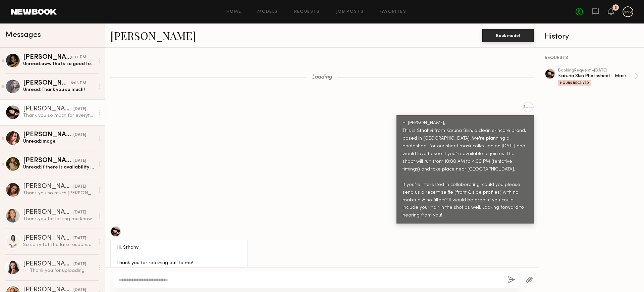  Describe the element at coordinates (591, 37) in the screenshot. I see `div: History` at that location.